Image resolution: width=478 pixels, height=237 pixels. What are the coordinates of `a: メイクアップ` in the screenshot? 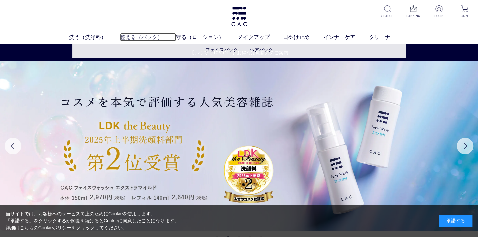 It's located at (260, 37).